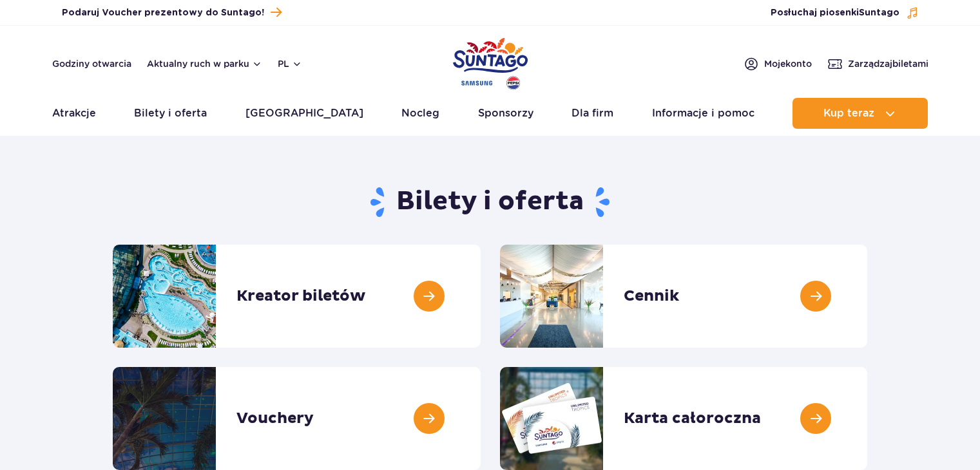  Describe the element at coordinates (835, 13) in the screenshot. I see `span: Posłuchaj piosenki` at that location.